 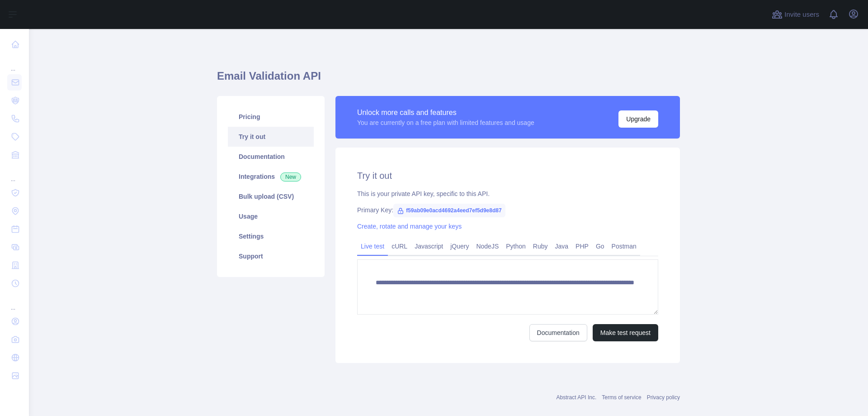 What do you see at coordinates (582, 246) in the screenshot?
I see `a: PHP` at bounding box center [582, 246].